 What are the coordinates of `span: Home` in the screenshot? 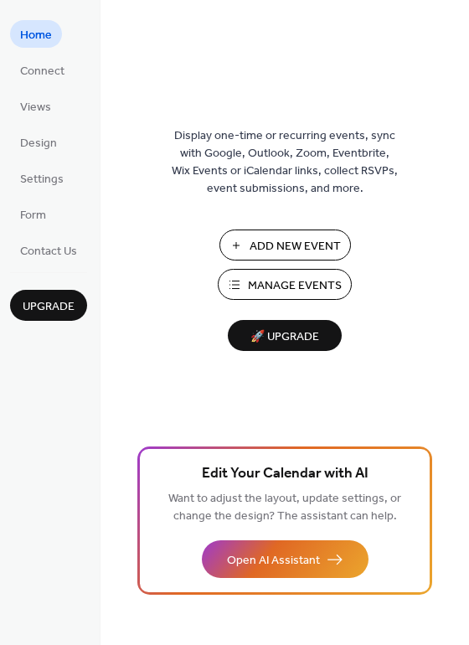 It's located at (36, 35).